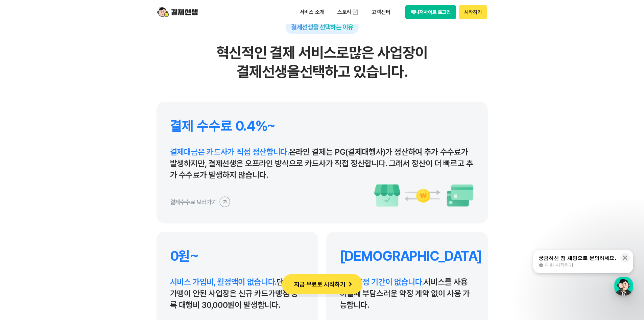 This screenshot has height=320, width=644. What do you see at coordinates (230, 152) in the screenshot?
I see `span: 결제대금은 카드사가 직접 정산합니다.` at bounding box center [230, 152].